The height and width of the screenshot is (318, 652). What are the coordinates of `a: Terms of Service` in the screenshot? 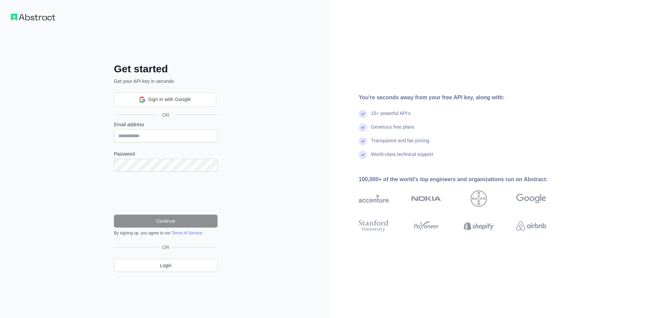 It's located at (186, 233).